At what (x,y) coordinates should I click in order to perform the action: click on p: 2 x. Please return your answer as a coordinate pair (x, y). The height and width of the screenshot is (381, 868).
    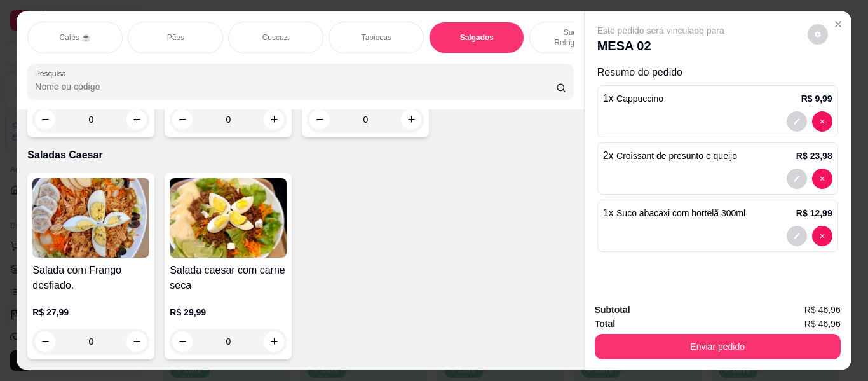
    Looking at the image, I should click on (670, 156).